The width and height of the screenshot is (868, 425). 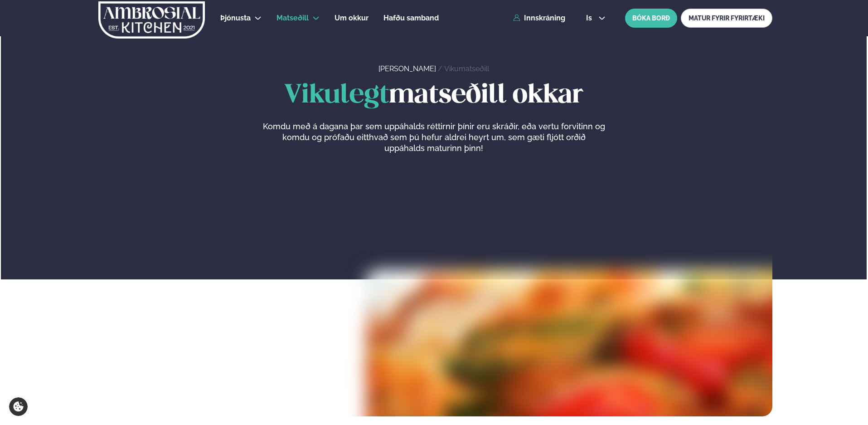 I want to click on a: Vikumatseðill, so click(x=466, y=69).